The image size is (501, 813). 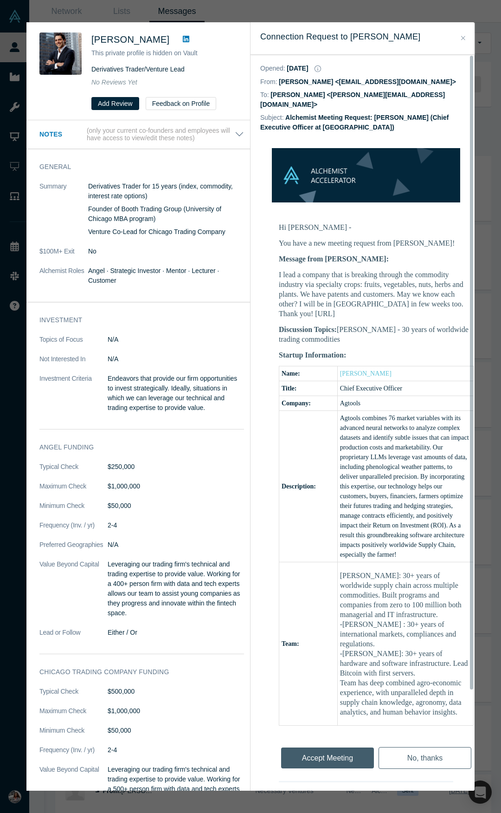 I want to click on dt: $100M+ Exit, so click(x=64, y=256).